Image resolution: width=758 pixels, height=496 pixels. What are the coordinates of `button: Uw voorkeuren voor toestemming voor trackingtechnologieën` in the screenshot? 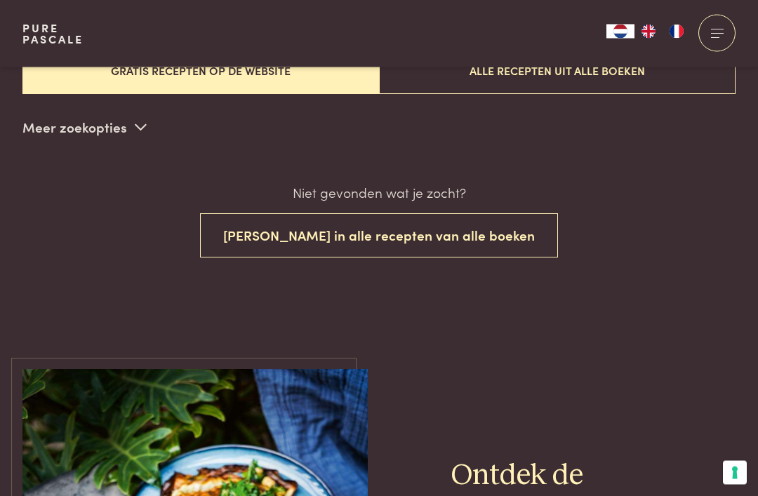 It's located at (735, 473).